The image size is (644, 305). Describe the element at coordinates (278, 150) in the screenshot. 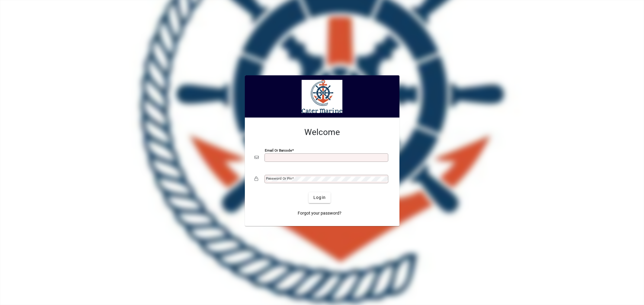

I see `mat-label: Email or Barcode` at that location.